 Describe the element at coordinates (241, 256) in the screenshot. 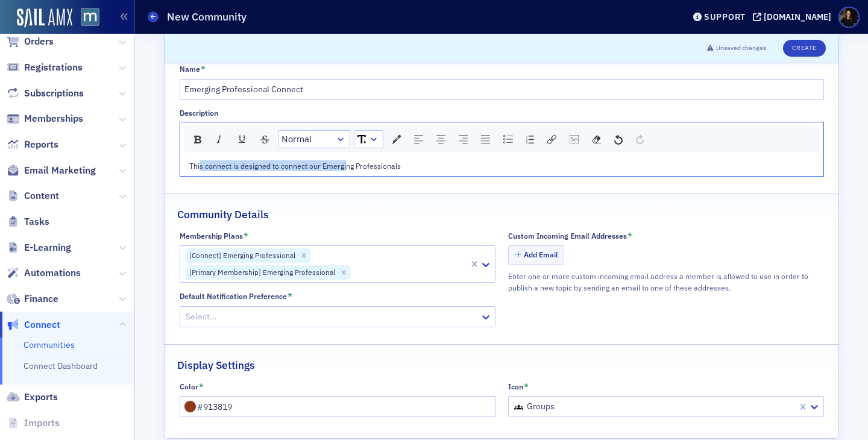

I see `div: [Connect] Emerging Professional` at that location.